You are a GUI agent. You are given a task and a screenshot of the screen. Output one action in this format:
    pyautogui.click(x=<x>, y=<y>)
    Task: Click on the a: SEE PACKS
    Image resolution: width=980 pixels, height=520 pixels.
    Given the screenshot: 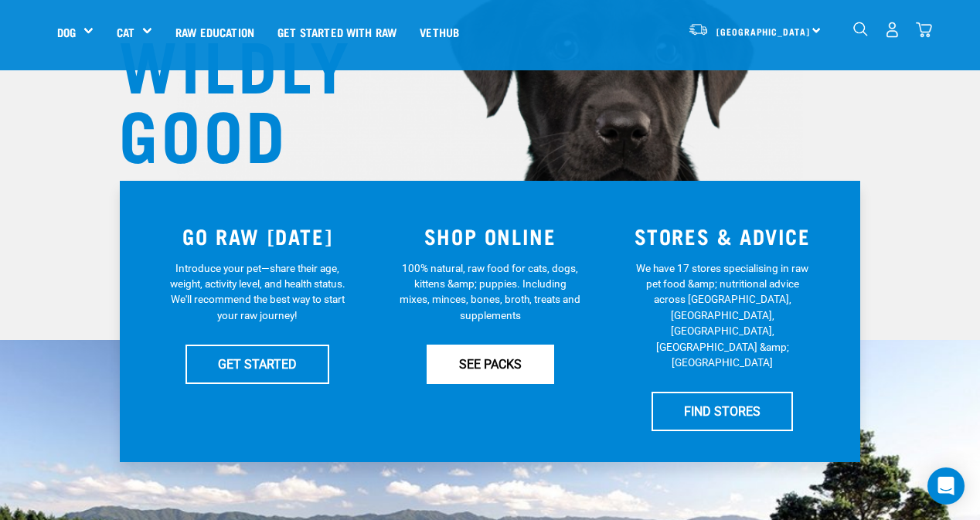 What is the action you would take?
    pyautogui.click(x=490, y=364)
    